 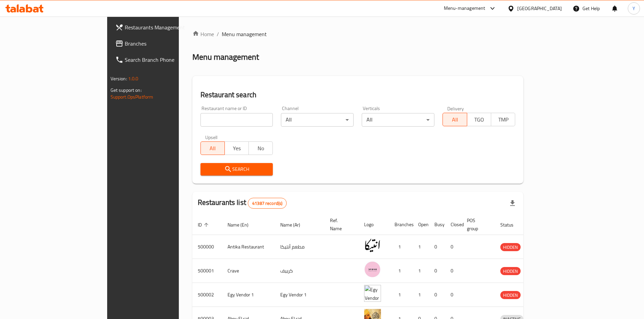 What do you see at coordinates (373, 269) in the screenshot?
I see `img: Crave` at bounding box center [373, 269].